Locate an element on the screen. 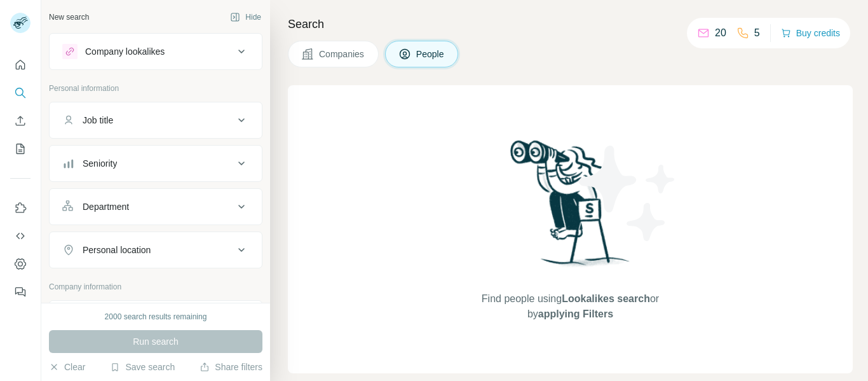 Image resolution: width=868 pixels, height=381 pixels. p: Company information is located at coordinates (156, 287).